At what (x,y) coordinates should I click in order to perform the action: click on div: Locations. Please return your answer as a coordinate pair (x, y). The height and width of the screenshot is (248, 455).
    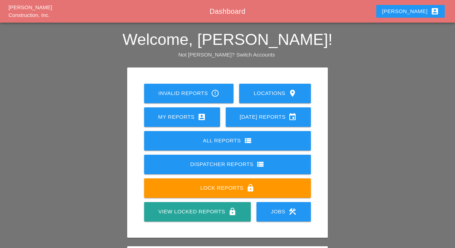
    Looking at the image, I should click on (275, 93).